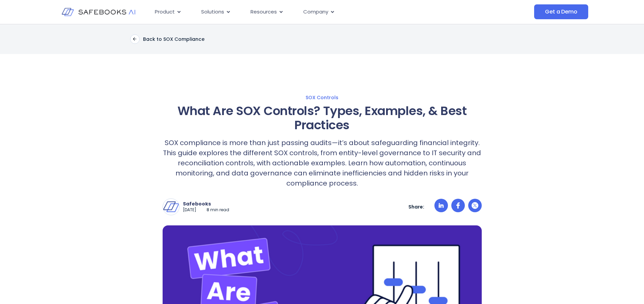 Image resolution: width=644 pixels, height=304 pixels. I want to click on div: Menu Toggle, so click(308, 12).